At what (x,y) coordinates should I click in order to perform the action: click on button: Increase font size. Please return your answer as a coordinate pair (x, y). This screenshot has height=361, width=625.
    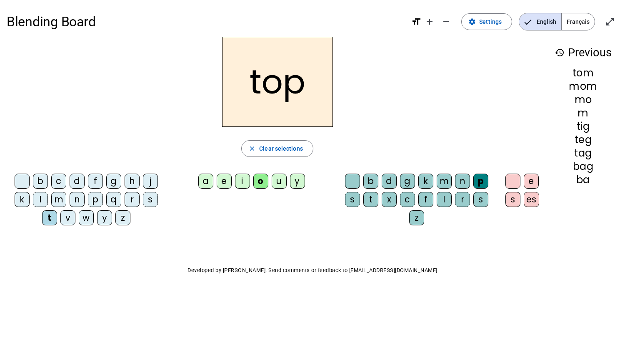
    Looking at the image, I should click on (430, 22).